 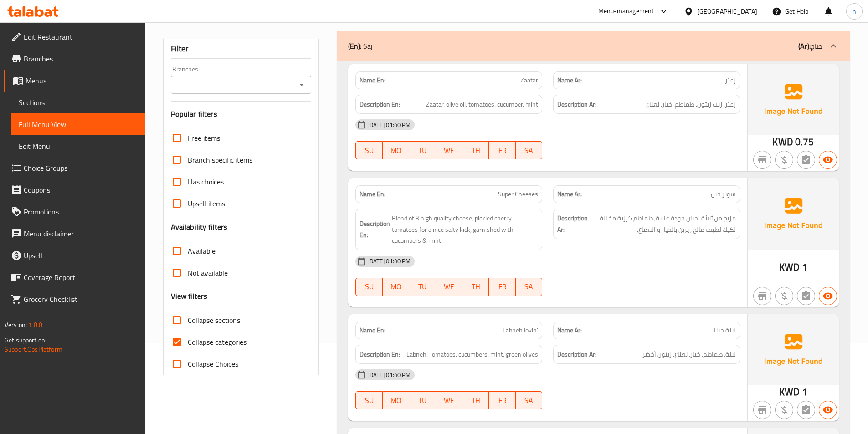 What do you see at coordinates (804, 46) in the screenshot?
I see `b: (Ar):` at bounding box center [804, 46].